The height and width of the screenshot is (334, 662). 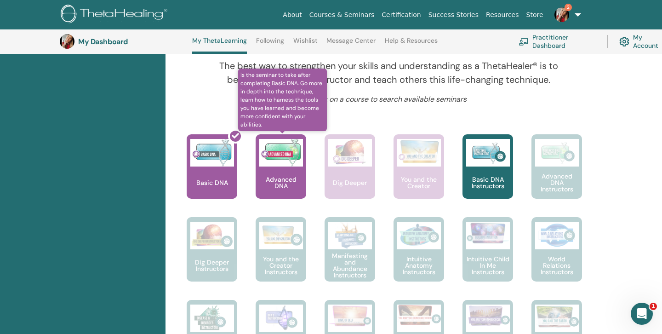 I want to click on img: cog.svg, so click(x=625, y=41).